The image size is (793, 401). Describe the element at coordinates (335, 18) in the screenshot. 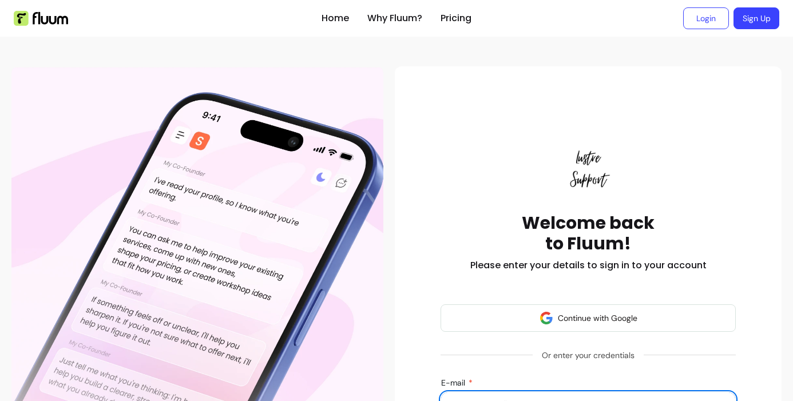

I see `a: Home` at that location.